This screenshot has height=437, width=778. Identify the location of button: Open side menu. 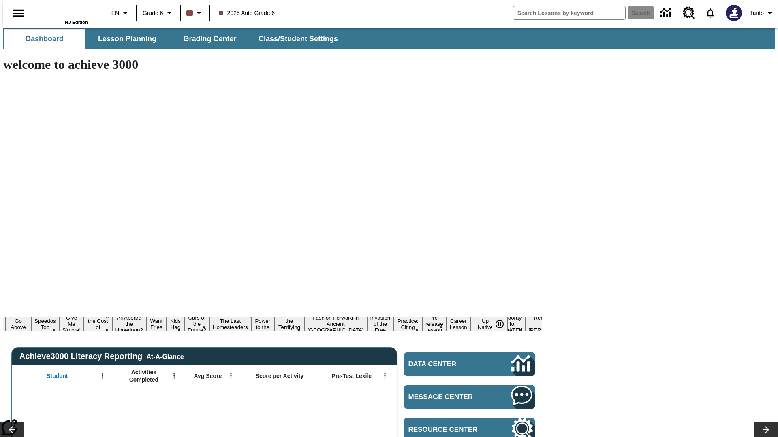
(18, 13).